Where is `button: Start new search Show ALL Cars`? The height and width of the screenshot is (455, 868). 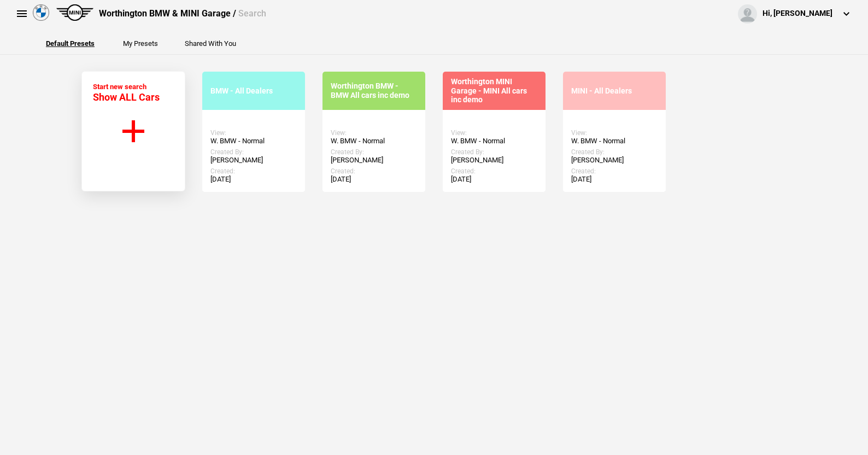 button: Start new search Show ALL Cars is located at coordinates (134, 131).